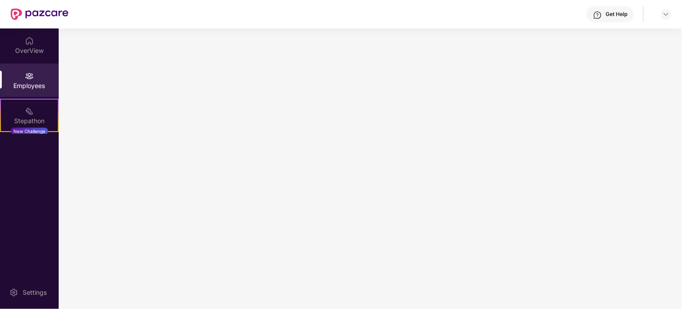  I want to click on img: svg+xml;base64,PHN2ZyBpZD0iRW1wbG95ZWVzIiB4bWxucz0iaHR0cDovL3d3dy53My5vcmcvMjAwMC9zdmciIHdpZHRoPS..., so click(29, 76).